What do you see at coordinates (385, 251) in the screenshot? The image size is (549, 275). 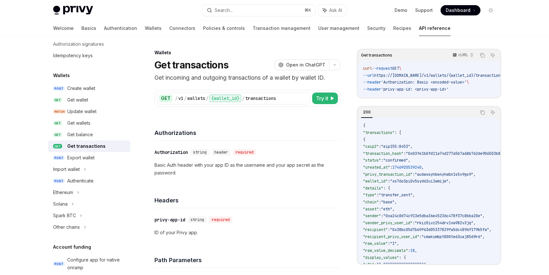 I see `span: "raw_value_decimals"` at bounding box center [385, 251].